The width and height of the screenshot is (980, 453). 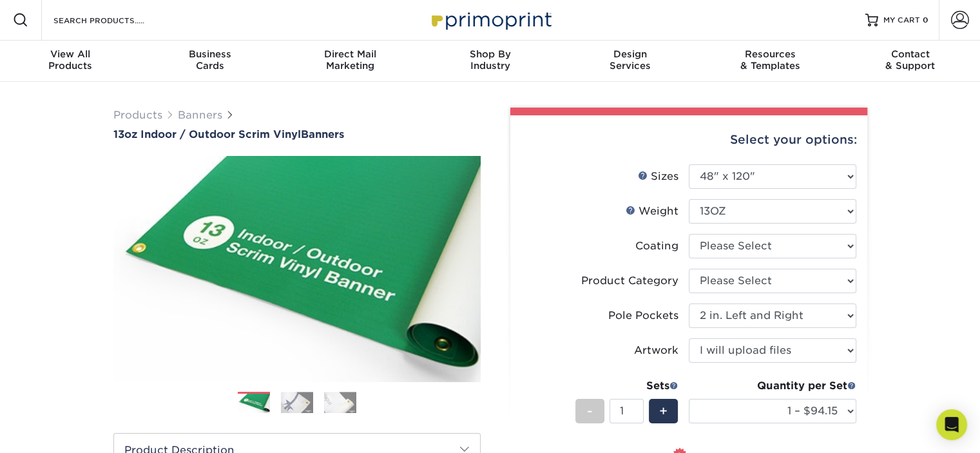 I want to click on span: Design, so click(x=630, y=54).